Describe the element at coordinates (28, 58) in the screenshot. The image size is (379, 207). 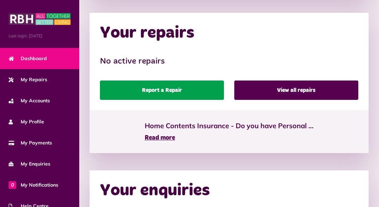
I see `span: Dashboard` at that location.